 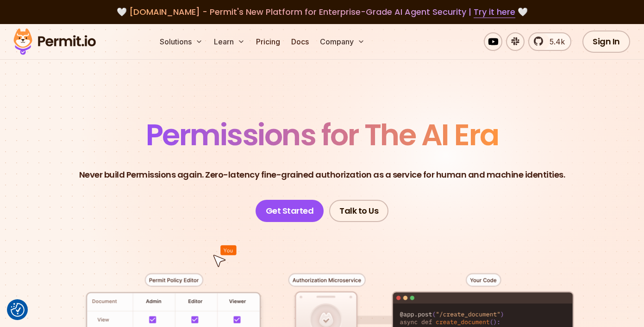 What do you see at coordinates (290, 211) in the screenshot?
I see `a: Get Started` at bounding box center [290, 211].